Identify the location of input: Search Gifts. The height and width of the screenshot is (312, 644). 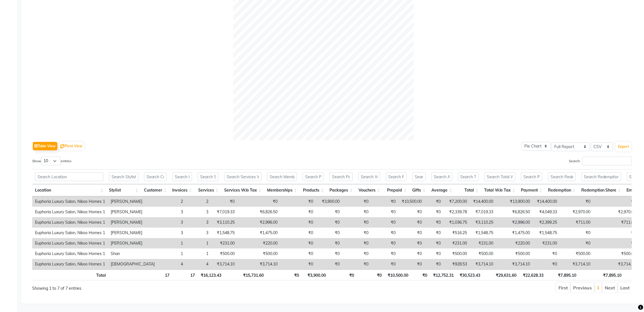
(418, 177).